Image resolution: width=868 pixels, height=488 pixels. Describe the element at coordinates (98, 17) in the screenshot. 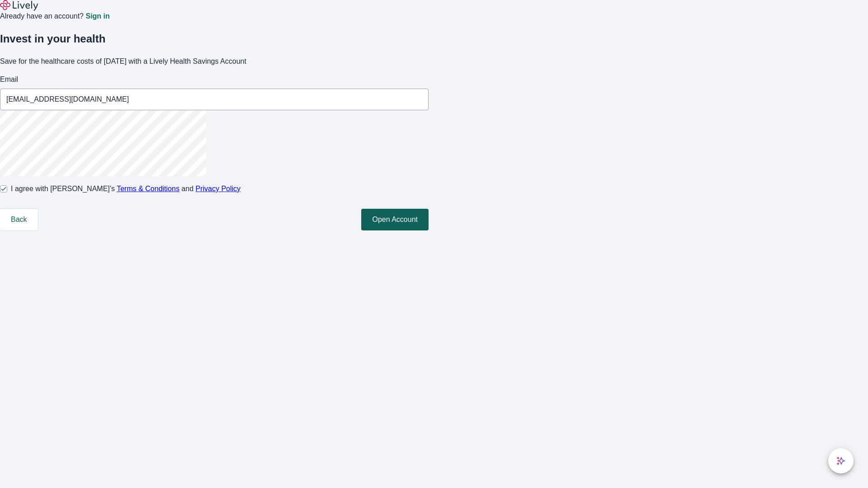

I see `div: Sign in` at that location.